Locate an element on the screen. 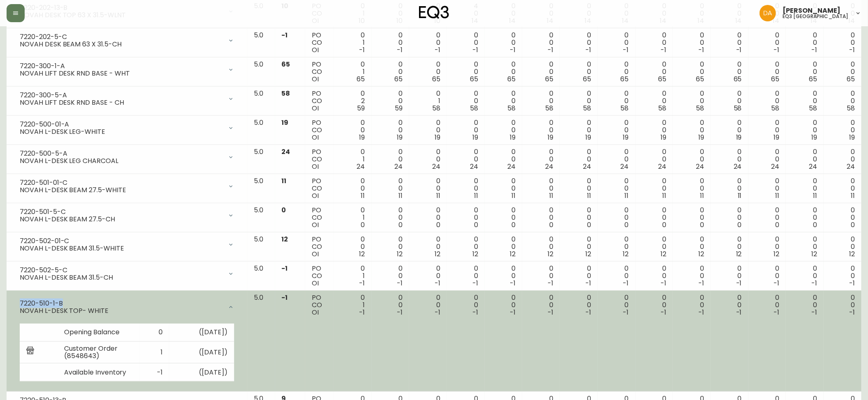 The image size is (868, 400). span: 65 is located at coordinates (625, 79).